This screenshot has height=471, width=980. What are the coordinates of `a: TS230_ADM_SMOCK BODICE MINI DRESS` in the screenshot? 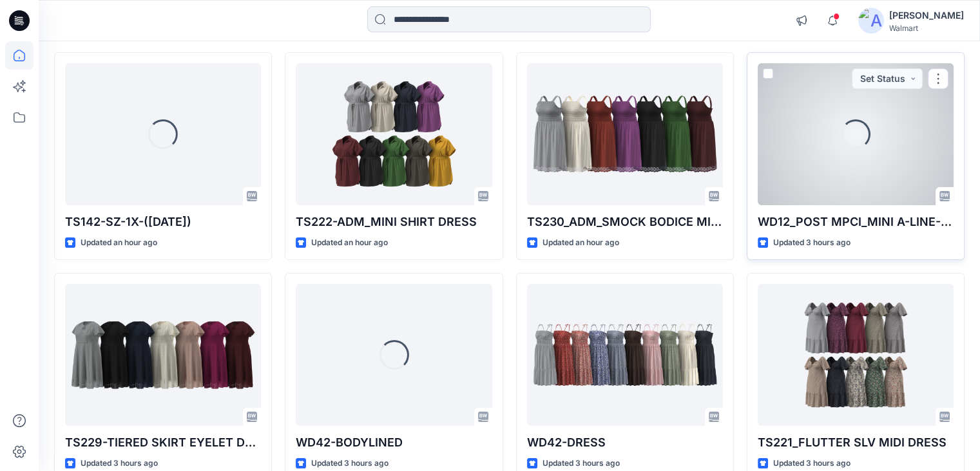 It's located at (625, 134).